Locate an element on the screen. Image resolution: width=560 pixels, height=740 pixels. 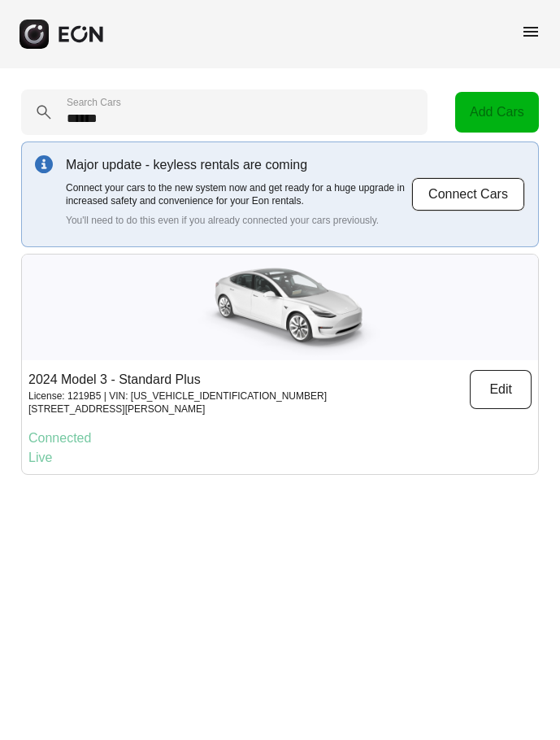
p: 2024 Model 3 - Standard Plus is located at coordinates (177, 379).